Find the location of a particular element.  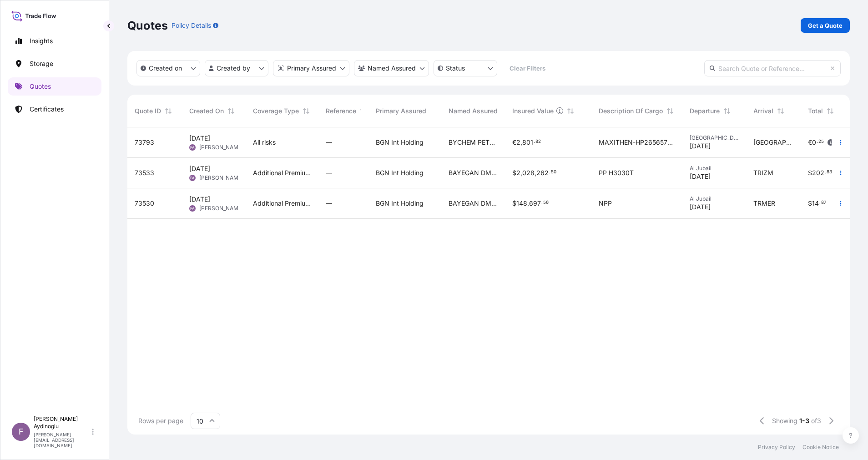

span: 262 is located at coordinates (542, 173).